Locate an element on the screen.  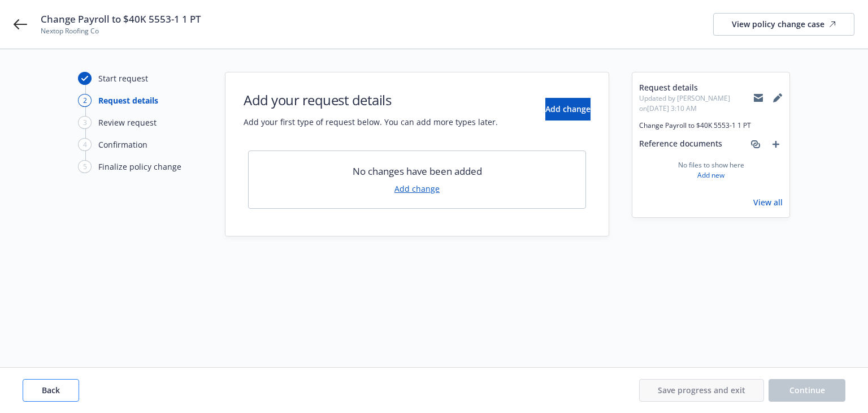
span: Request details is located at coordinates (696, 87).